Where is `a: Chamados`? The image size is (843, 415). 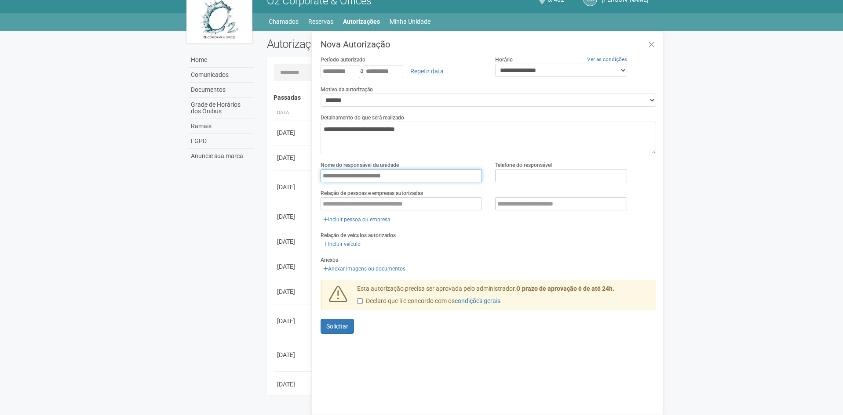 a: Chamados is located at coordinates (284, 22).